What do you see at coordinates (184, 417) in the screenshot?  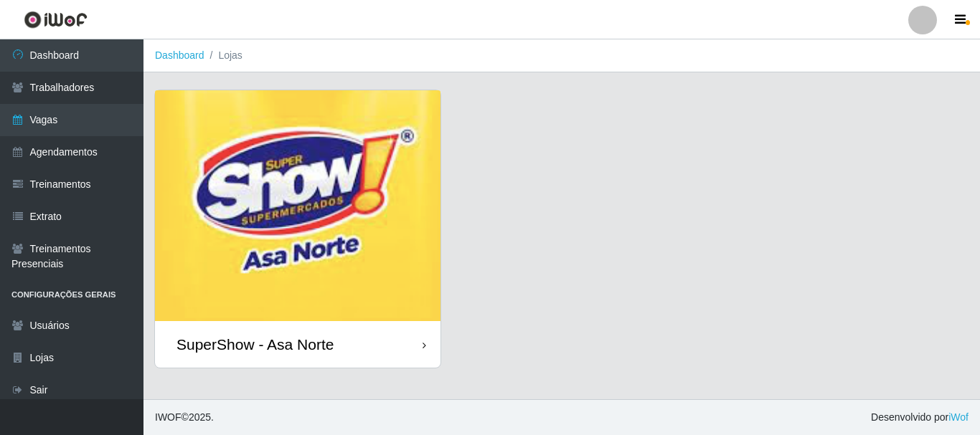 I see `span: © 2025 .` at bounding box center [184, 417].